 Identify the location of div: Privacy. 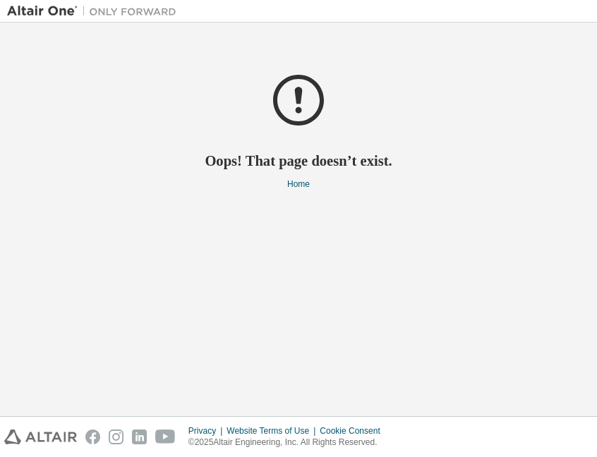
(207, 431).